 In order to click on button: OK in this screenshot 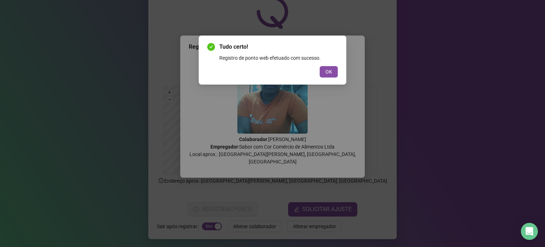, I will do `click(329, 72)`.